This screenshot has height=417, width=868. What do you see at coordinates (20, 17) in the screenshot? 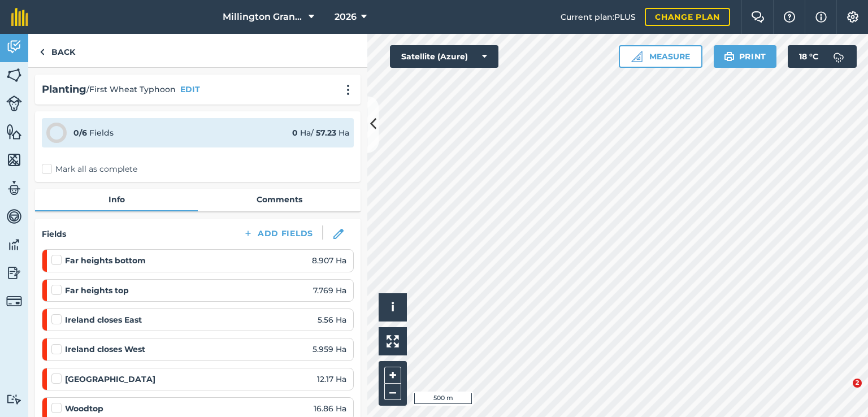
I see `img: fieldmargin Logo` at bounding box center [20, 17].